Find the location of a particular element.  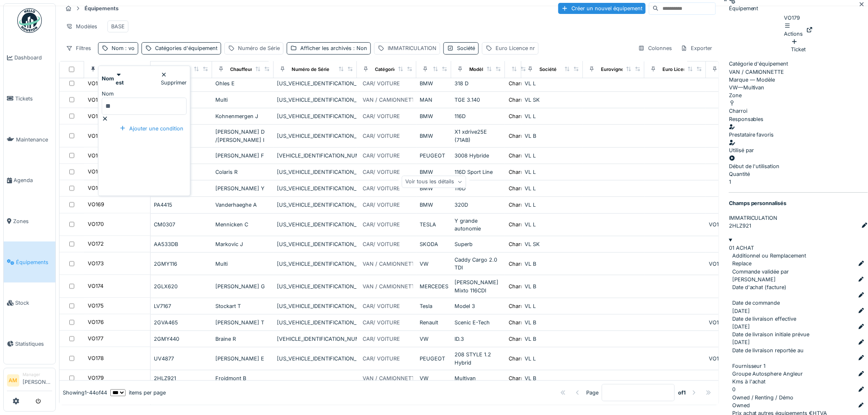

div: 01 ACHAT is located at coordinates (798, 248).